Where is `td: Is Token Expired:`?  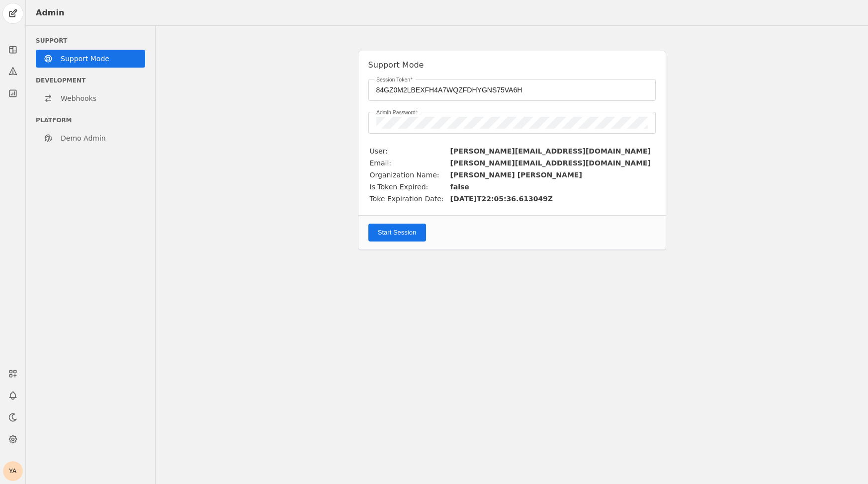
td: Is Token Expired: is located at coordinates (409, 187).